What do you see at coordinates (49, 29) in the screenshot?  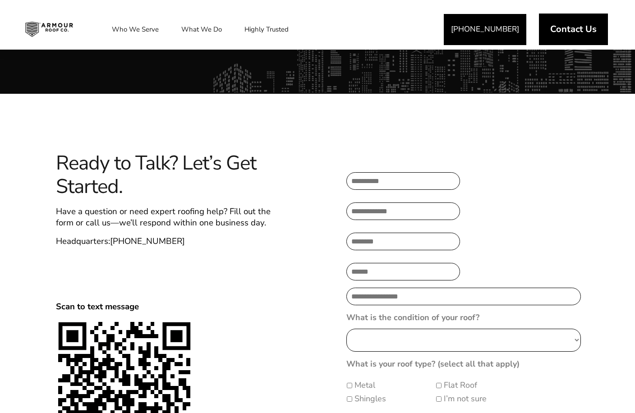 I see `img: Industrial and Commercial Roofing Company | Armour Roof Co.` at bounding box center [49, 29].